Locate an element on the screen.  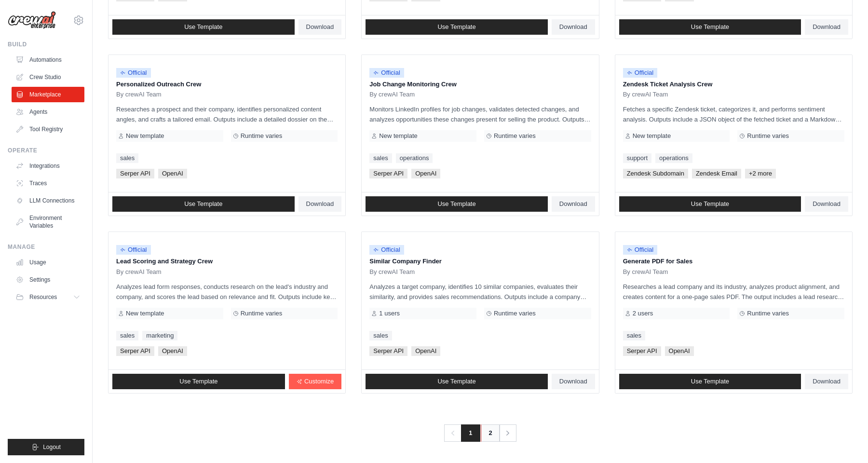
a: Crew Studio is located at coordinates (47, 77).